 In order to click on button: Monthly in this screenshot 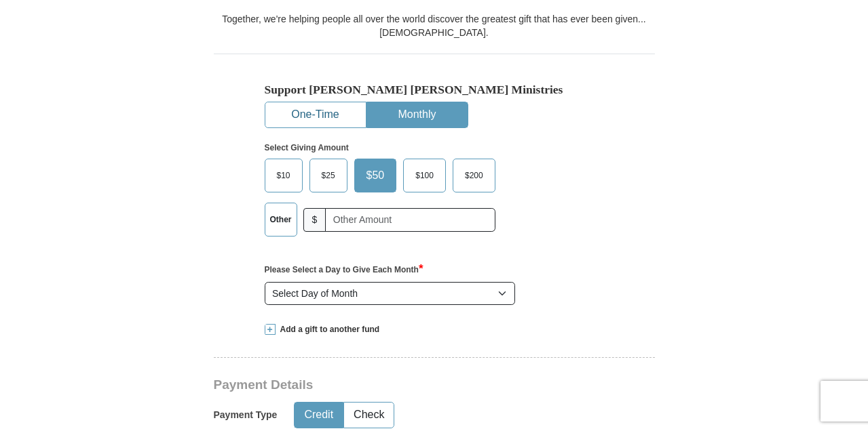, I will do `click(417, 114)`.